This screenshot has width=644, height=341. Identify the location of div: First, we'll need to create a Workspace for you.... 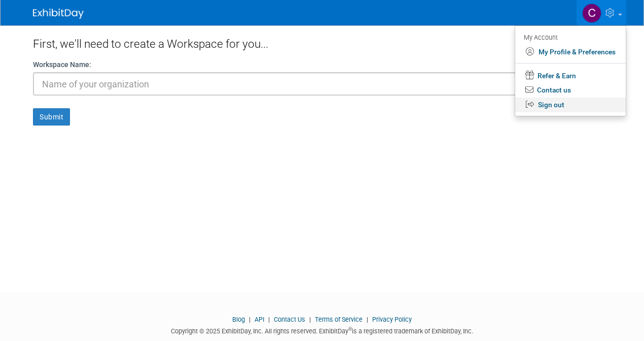
(322, 42).